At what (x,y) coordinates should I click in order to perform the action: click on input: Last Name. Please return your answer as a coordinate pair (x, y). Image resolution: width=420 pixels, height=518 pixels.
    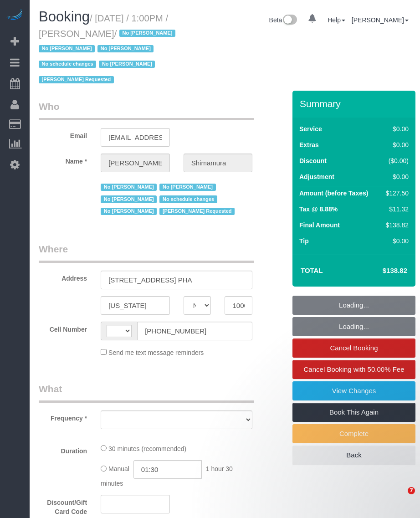
    Looking at the image, I should click on (218, 162).